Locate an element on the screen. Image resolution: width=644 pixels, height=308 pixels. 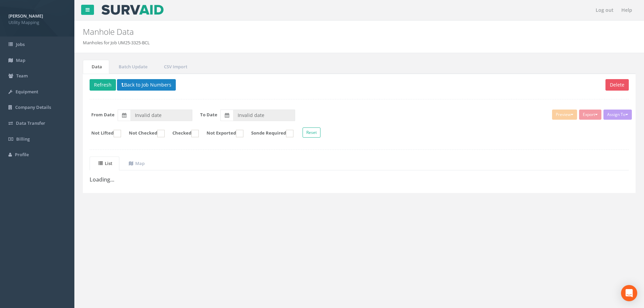
label: Checked is located at coordinates (182, 133).